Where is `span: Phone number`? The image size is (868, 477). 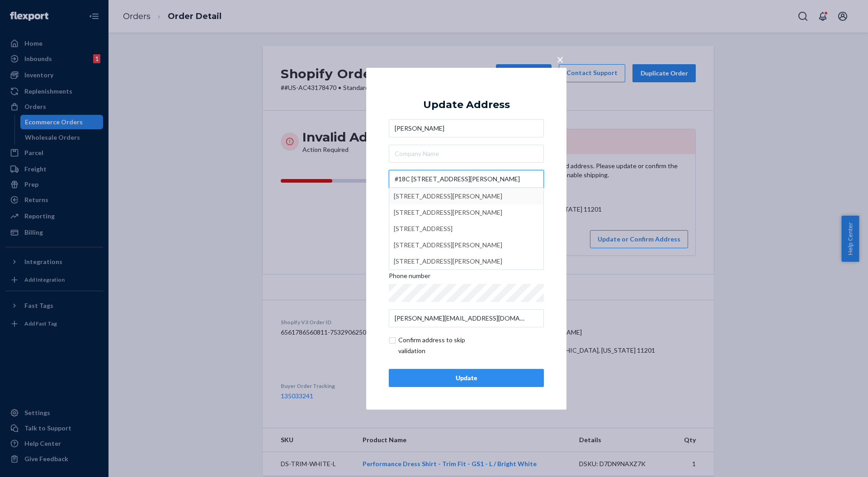
span: Phone number is located at coordinates (409, 278).